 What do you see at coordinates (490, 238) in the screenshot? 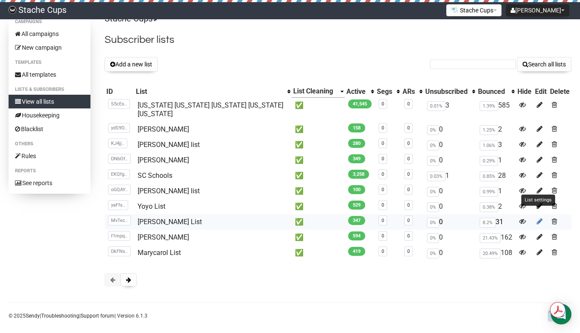
I see `span: 21.43%` at bounding box center [490, 238].